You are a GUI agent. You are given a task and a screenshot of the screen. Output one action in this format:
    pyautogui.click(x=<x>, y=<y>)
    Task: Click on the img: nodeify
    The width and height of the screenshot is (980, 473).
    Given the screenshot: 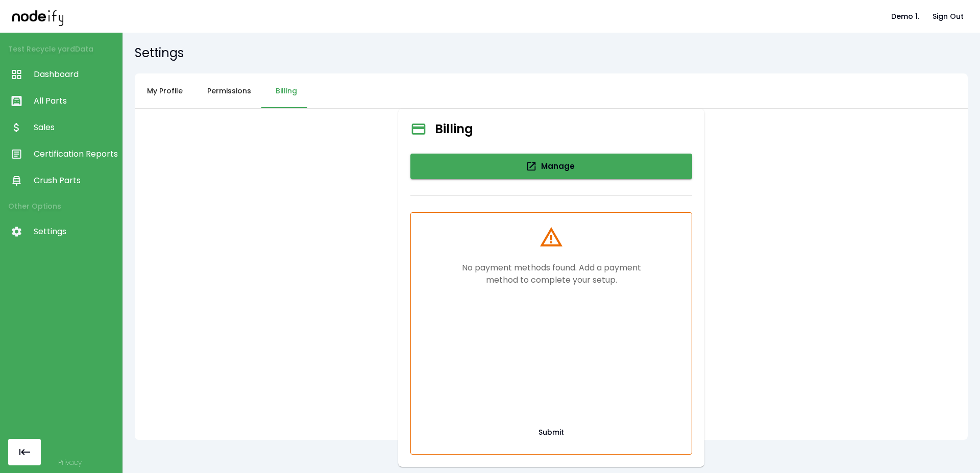 What is the action you would take?
    pyautogui.click(x=38, y=16)
    